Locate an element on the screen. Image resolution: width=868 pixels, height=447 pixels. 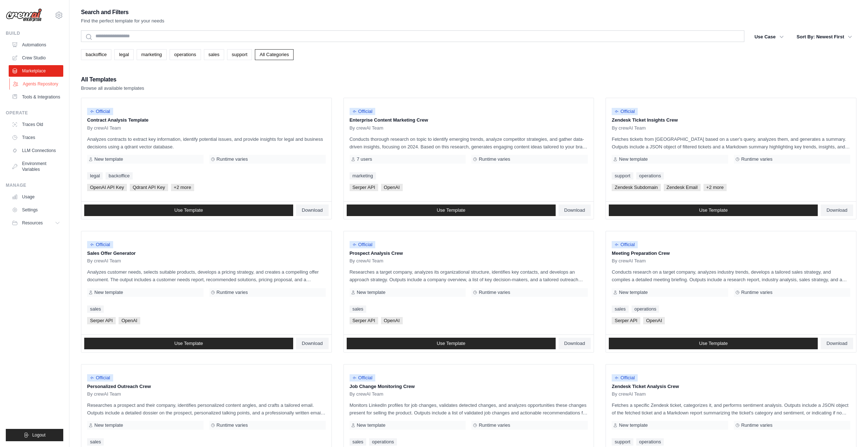
p: Conducts thorough research on topic to identify emerging trends, analyze competitor strategies, a... is located at coordinates (469, 143).